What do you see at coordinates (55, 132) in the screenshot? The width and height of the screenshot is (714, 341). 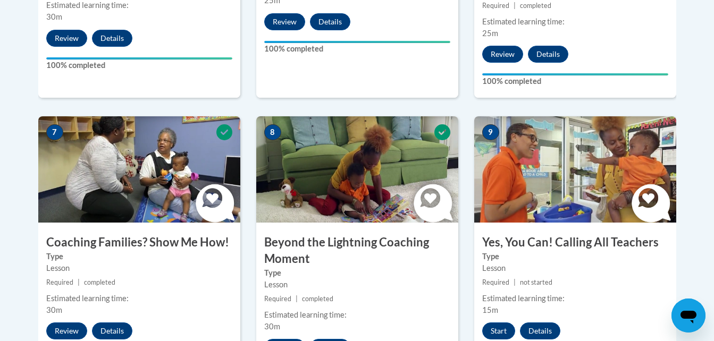 I see `span: 7` at bounding box center [55, 132].